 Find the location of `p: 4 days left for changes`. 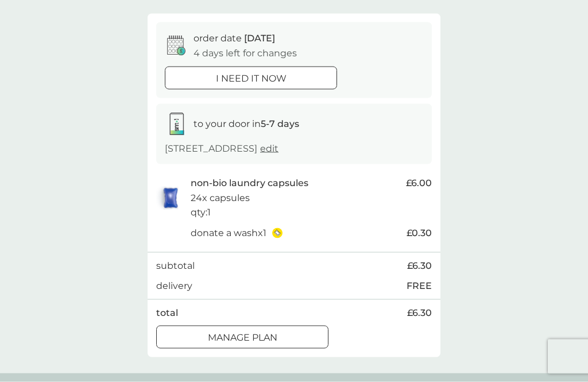

p: 4 days left for changes is located at coordinates (245, 53).